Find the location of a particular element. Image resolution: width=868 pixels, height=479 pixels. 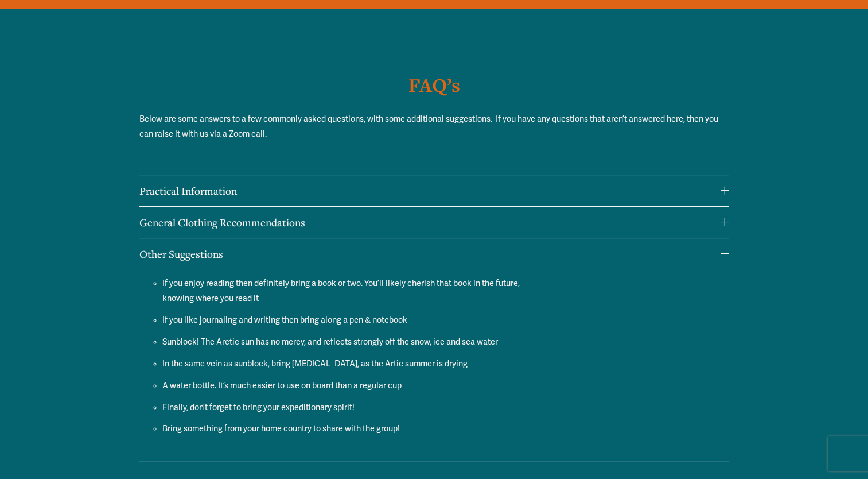

span: Practical Information is located at coordinates (429, 190).